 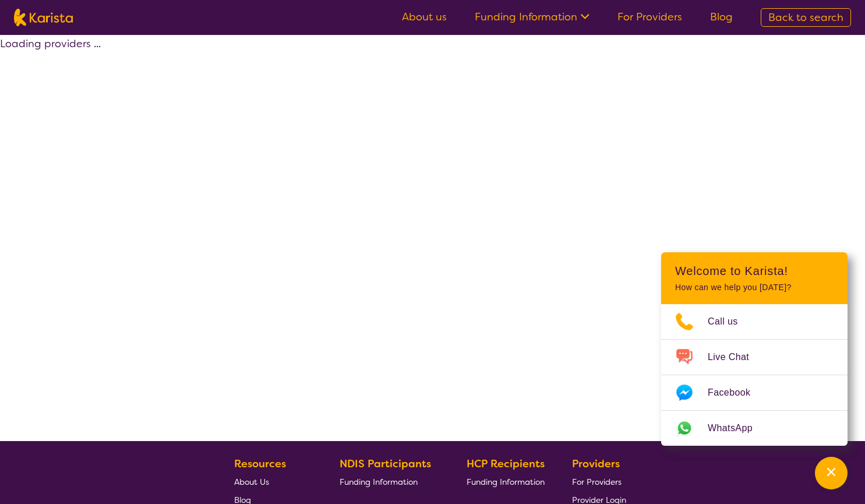 What do you see at coordinates (596, 464) in the screenshot?
I see `b: Providers` at bounding box center [596, 464].